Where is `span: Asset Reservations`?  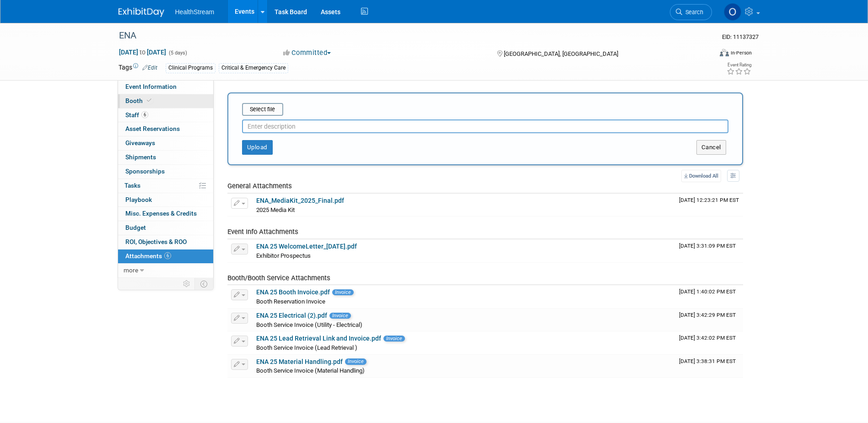 span: Asset Reservations is located at coordinates (152, 129).